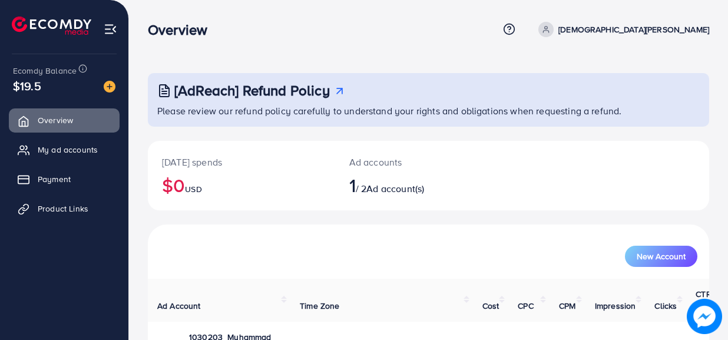 The image size is (728, 340). I want to click on span: CTR (%), so click(703, 300).